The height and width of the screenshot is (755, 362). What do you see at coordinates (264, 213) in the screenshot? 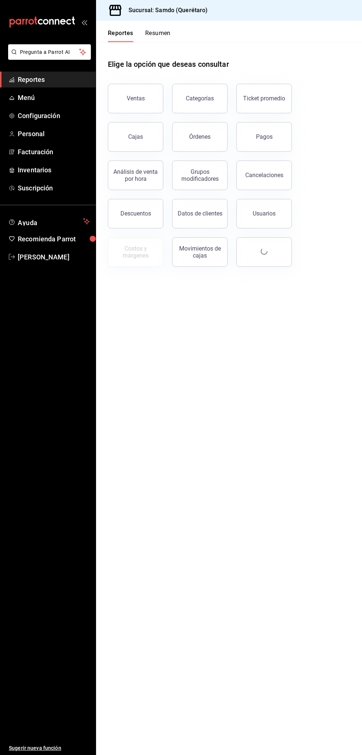
I see `div: Usuarios` at bounding box center [264, 213].